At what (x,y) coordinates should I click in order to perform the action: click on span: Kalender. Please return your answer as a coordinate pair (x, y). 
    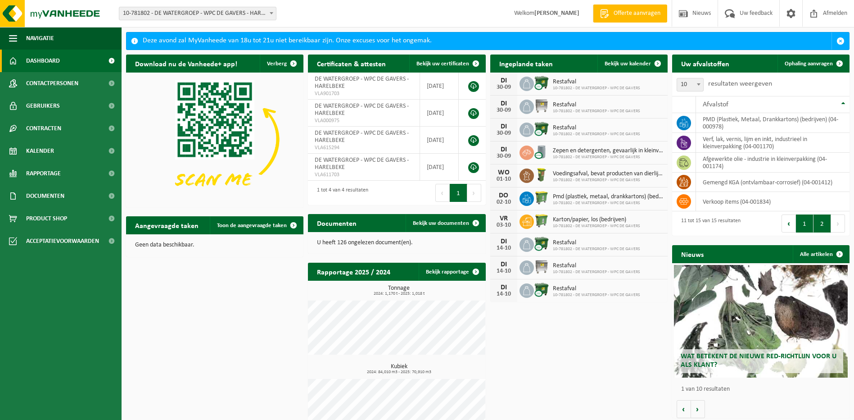
    Looking at the image, I should click on (40, 151).